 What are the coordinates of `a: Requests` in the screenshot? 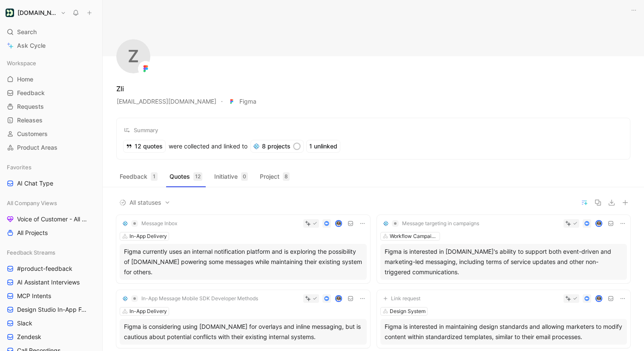 It's located at (51, 107).